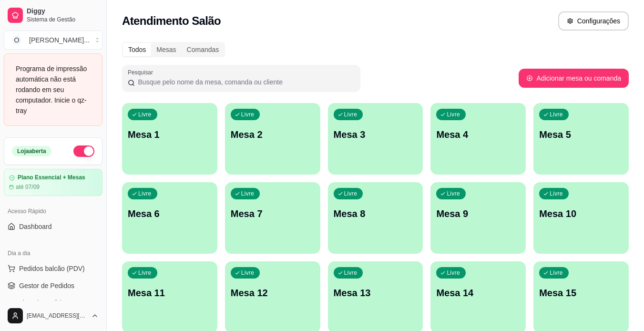  Describe the element at coordinates (170, 135) in the screenshot. I see `p: Mesa 1` at that location.